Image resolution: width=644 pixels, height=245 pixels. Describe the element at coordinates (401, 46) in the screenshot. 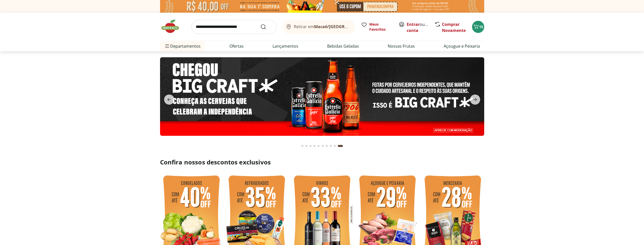

I see `a: Nossas Frutas` at that location.